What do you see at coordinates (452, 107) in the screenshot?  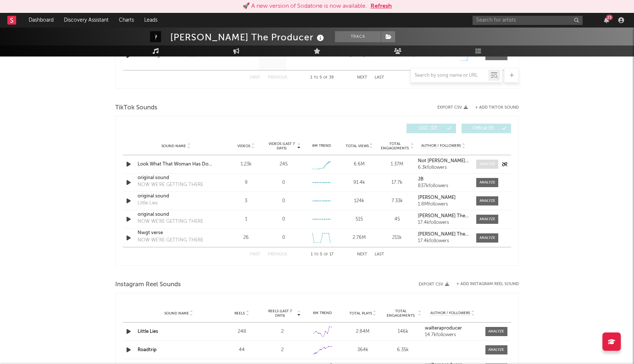 I see `button: Export CSV` at bounding box center [452, 107].